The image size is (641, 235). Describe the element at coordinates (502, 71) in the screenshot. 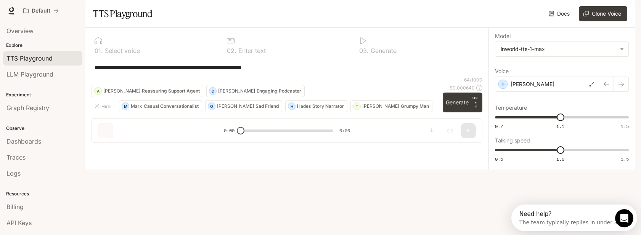

I see `p: Voice` at that location.